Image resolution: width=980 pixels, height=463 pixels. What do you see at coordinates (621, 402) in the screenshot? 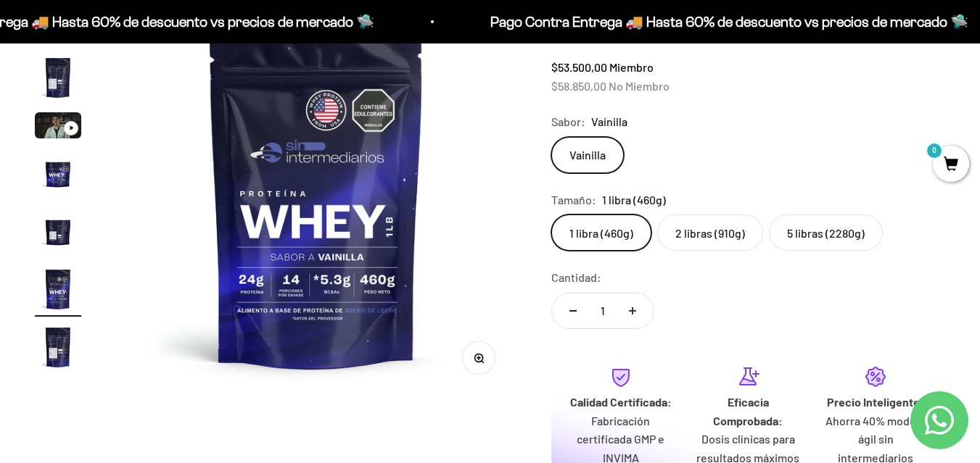
I see `strong: Calidad Certificada:` at bounding box center [621, 402].